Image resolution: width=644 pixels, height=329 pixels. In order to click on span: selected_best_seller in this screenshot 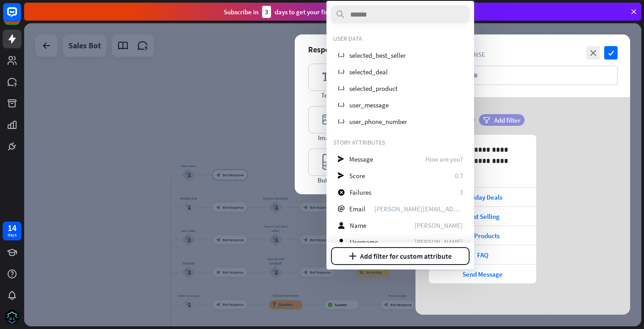, I will do `click(377, 55)`.